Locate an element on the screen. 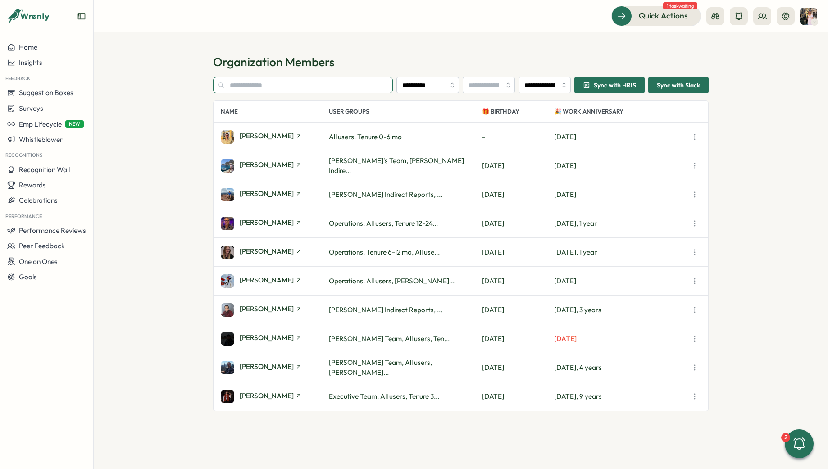 This screenshot has height=469, width=828. img: Adria Figueres is located at coordinates (227, 195).